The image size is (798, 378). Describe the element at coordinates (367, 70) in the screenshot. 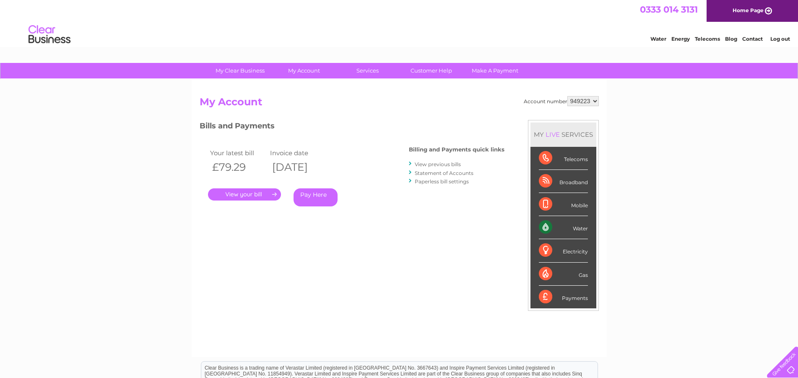

I see `a: Services` at that location.